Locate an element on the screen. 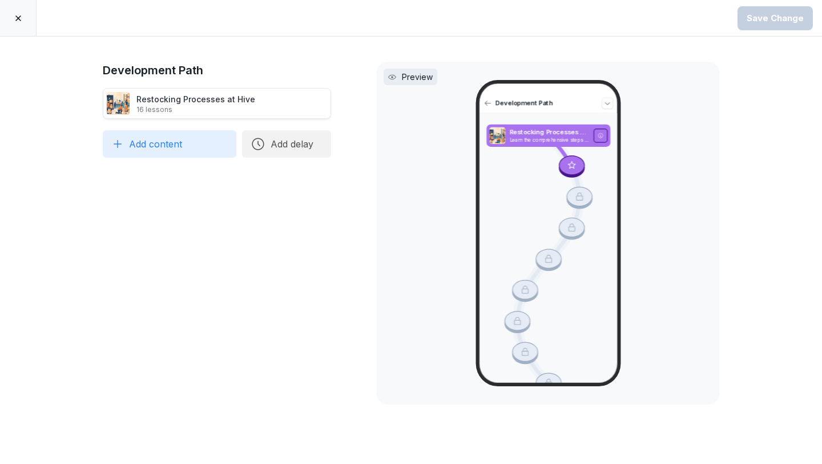 Image resolution: width=822 pixels, height=464 pixels. h1: Development Path is located at coordinates (217, 70).